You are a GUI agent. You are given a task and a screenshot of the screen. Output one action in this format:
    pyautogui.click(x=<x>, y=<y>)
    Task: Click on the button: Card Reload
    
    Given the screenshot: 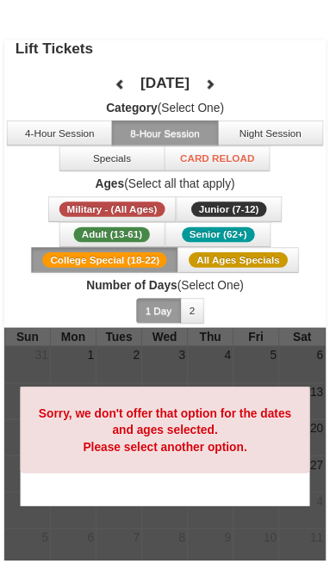 What is the action you would take?
    pyautogui.click(x=220, y=161)
    